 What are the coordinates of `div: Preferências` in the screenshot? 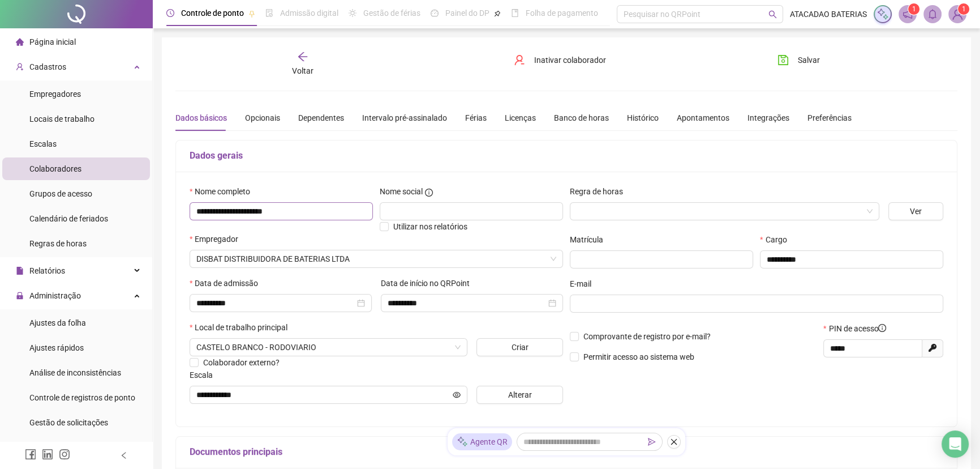 It's located at (829, 118).